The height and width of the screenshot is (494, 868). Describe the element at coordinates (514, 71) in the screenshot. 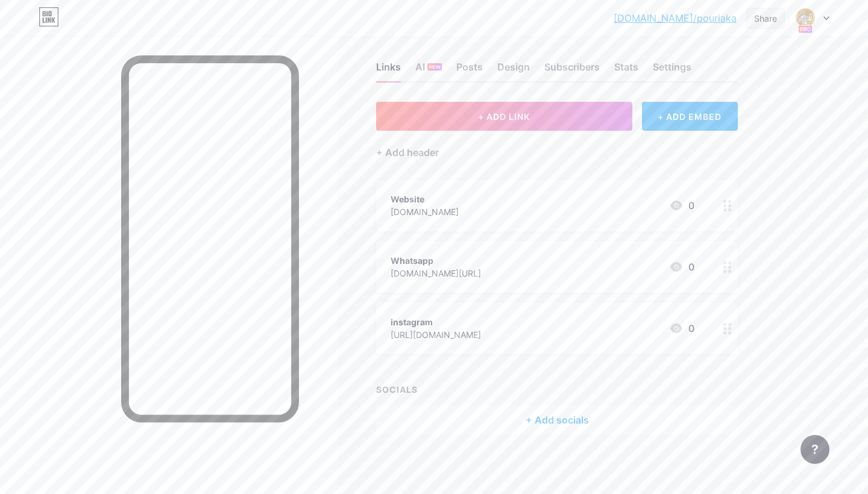

I see `div: Design` at that location.